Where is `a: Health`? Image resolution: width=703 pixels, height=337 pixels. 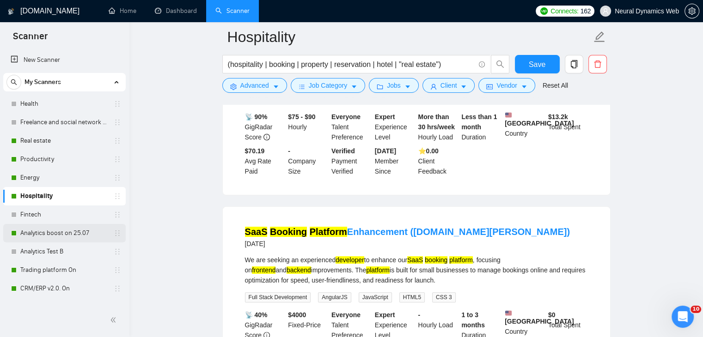
a: Health is located at coordinates (64, 104).